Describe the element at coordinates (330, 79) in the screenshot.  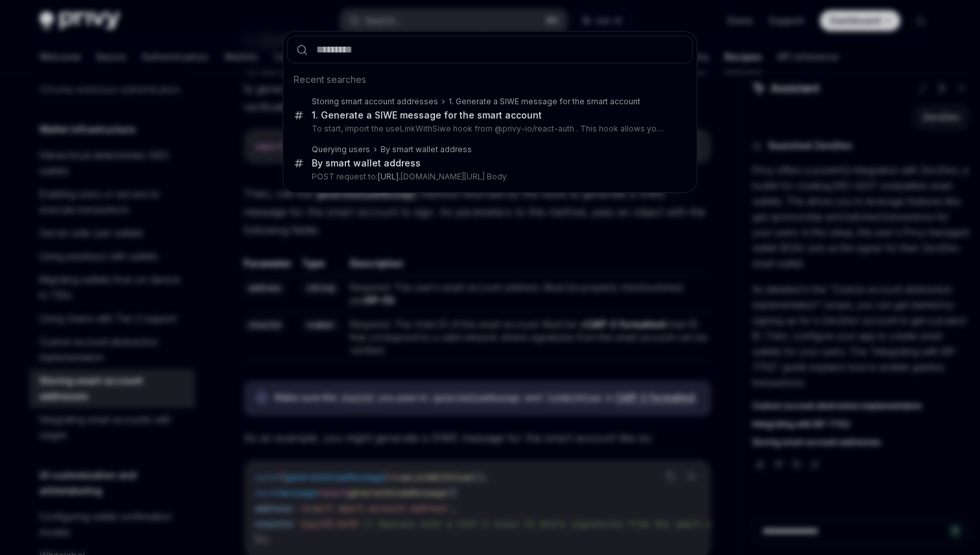
I see `span: Recent searches` at that location.